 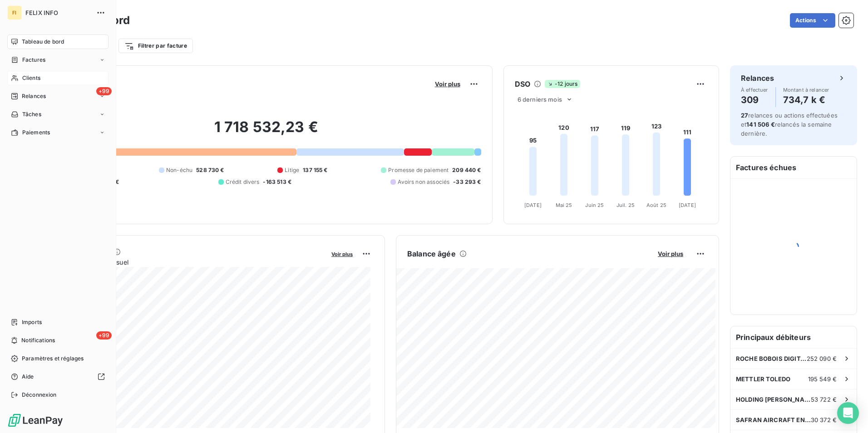 What do you see at coordinates (431, 254) in the screenshot?
I see `h6: Balance âgée` at bounding box center [431, 254].